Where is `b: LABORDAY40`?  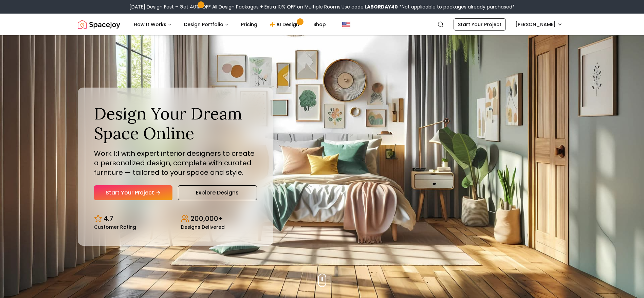
b: LABORDAY40 is located at coordinates (381, 7).